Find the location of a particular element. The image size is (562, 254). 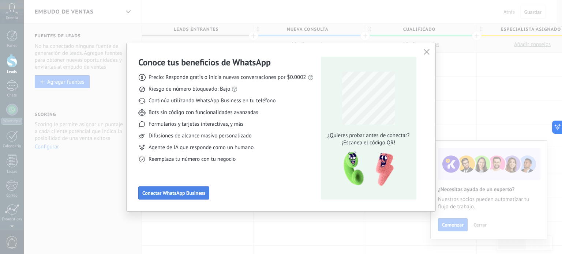

span: ¿Quieres probar antes de conectar? is located at coordinates (368, 136).